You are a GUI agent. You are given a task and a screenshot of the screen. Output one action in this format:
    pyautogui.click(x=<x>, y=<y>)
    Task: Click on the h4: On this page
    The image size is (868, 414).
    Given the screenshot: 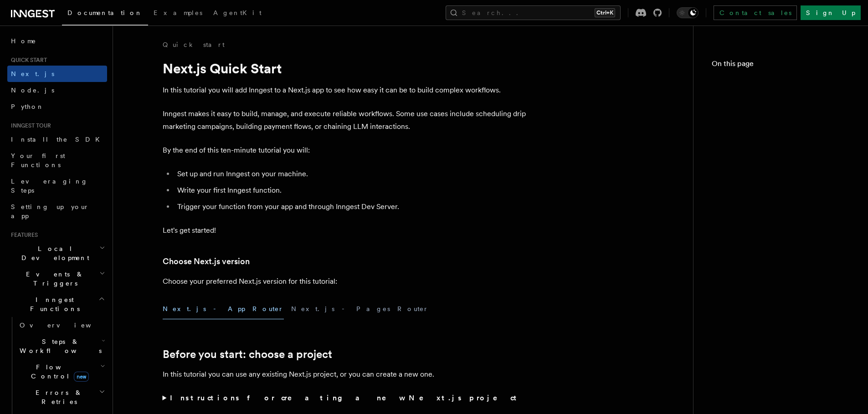 What is the action you would take?
    pyautogui.click(x=781, y=66)
    